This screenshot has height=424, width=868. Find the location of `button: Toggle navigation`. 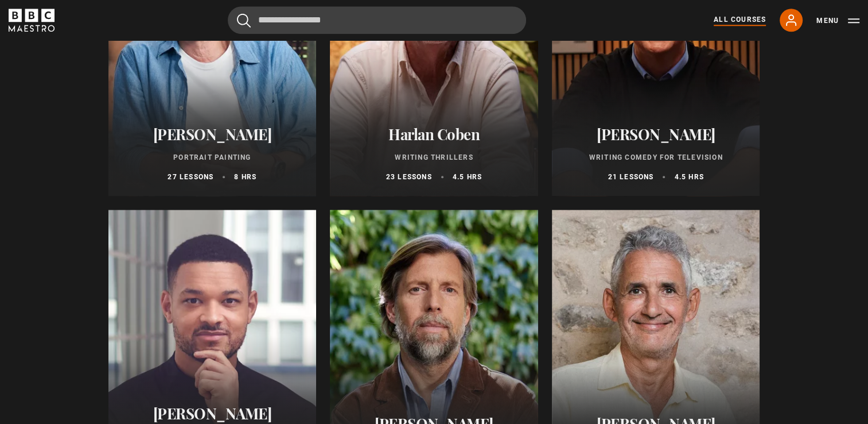

button: Toggle navigation is located at coordinates (838, 21).